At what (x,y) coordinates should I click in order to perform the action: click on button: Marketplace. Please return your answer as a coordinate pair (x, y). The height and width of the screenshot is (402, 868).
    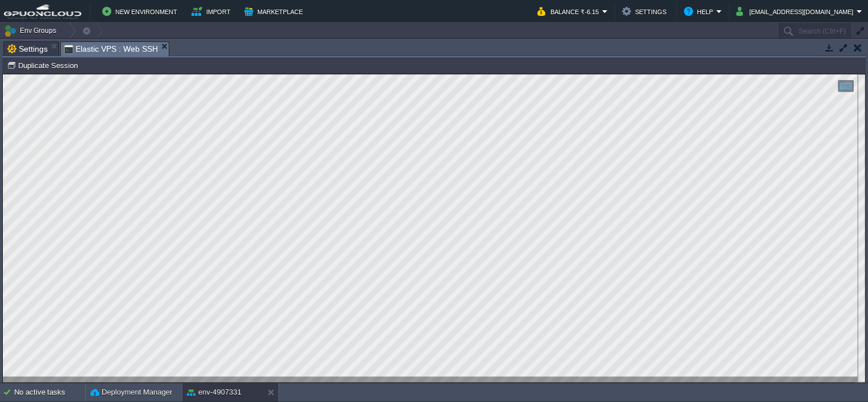
    Looking at the image, I should click on (275, 12).